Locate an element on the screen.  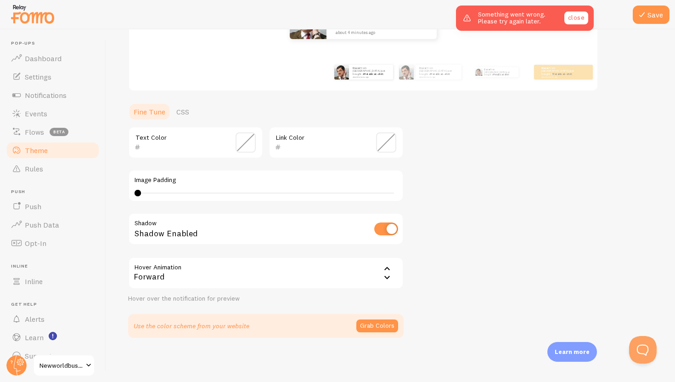
a: Fine Tune is located at coordinates (149, 112).